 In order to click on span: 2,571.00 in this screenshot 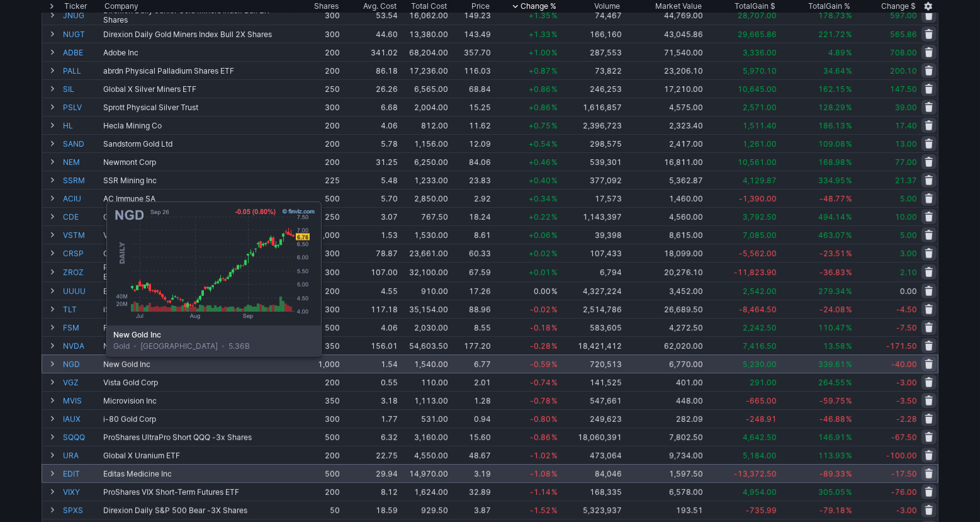, I will do `click(760, 107)`.